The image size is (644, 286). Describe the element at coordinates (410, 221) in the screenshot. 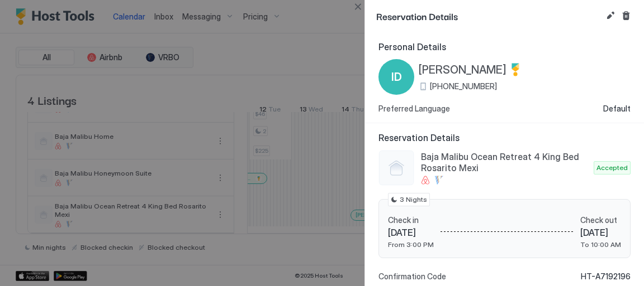

I see `span: Check in` at that location.